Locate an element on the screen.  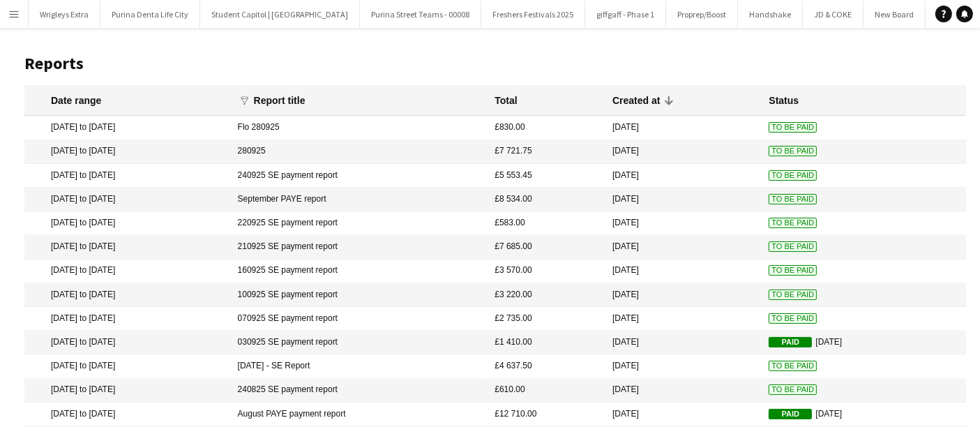
mat-cell: 220925 SE payment report is located at coordinates (360, 223).